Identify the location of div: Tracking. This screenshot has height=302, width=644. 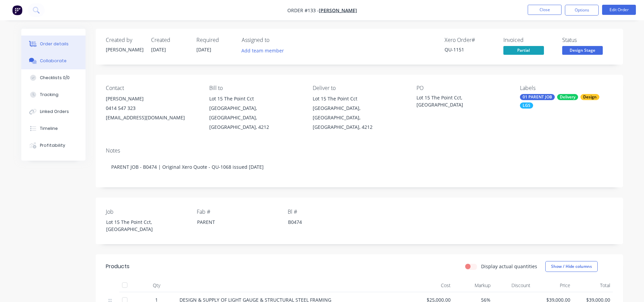
(49, 94).